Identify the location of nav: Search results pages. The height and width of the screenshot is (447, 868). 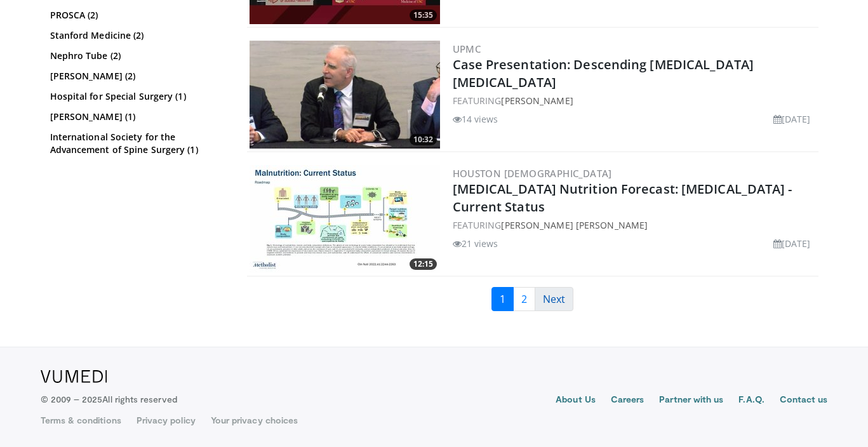
(533, 299).